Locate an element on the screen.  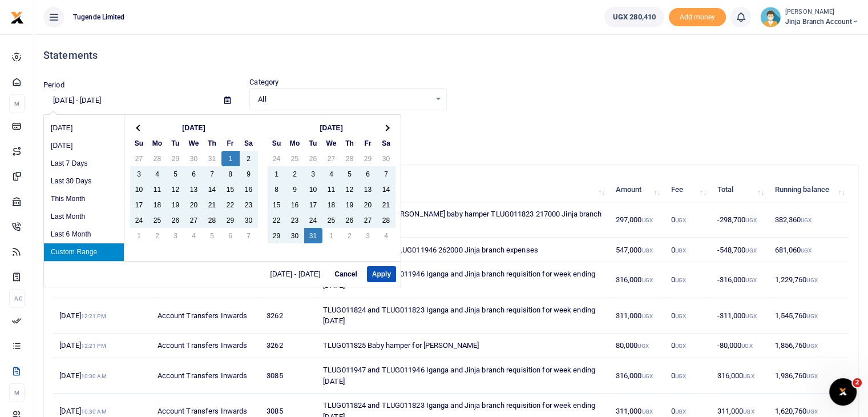
span: Add money is located at coordinates (697, 17).